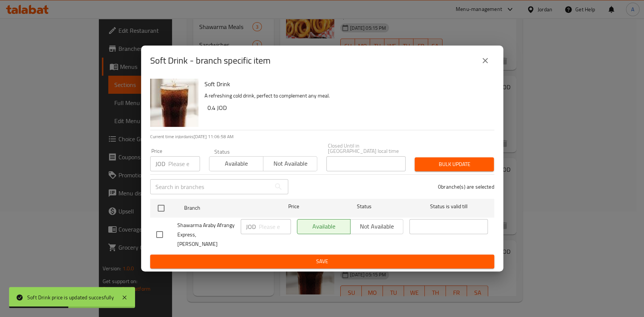 This screenshot has width=644, height=317. What do you see at coordinates (322, 261) in the screenshot?
I see `button: Save` at bounding box center [322, 261].